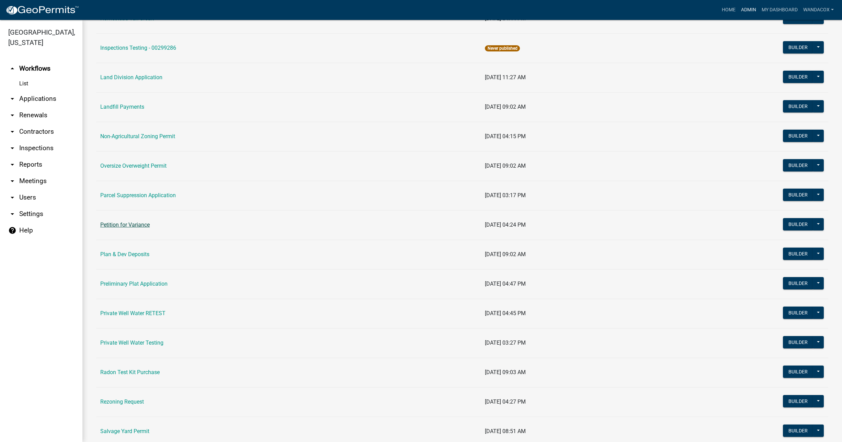 Image resolution: width=842 pixels, height=442 pixels. What do you see at coordinates (134, 284) in the screenshot?
I see `a: Preliminary Plat Application` at bounding box center [134, 284].